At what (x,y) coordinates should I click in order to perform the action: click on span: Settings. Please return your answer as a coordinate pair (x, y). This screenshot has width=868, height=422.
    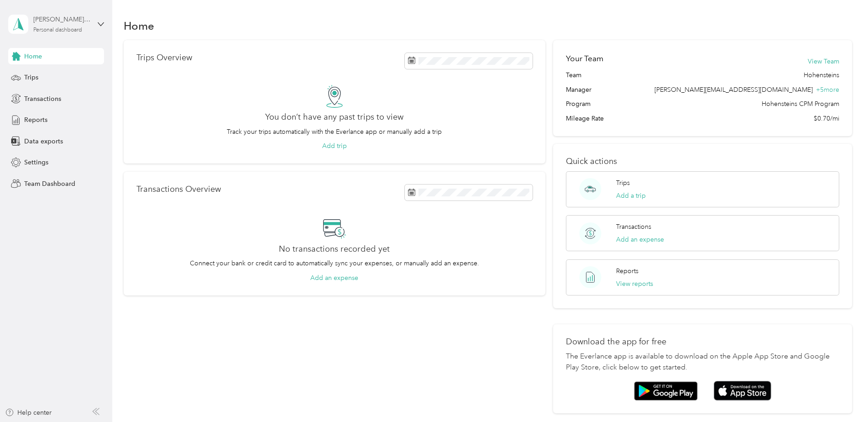
    Looking at the image, I should click on (36, 162).